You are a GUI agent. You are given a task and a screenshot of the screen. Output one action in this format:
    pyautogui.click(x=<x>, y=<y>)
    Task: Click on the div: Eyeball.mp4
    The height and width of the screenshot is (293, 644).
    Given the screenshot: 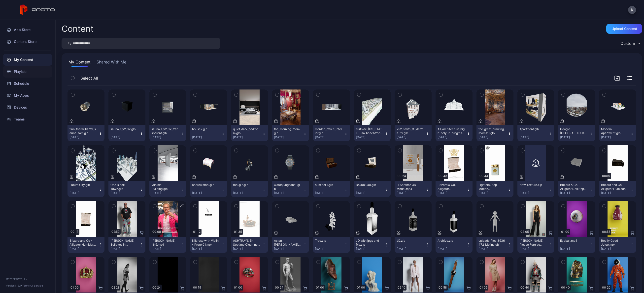 What is the action you would take?
    pyautogui.click(x=574, y=241)
    